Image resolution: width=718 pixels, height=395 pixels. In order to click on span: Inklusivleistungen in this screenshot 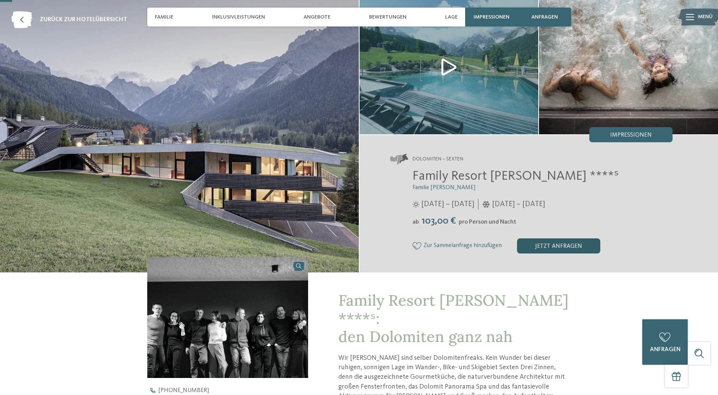, I will do `click(238, 17)`.